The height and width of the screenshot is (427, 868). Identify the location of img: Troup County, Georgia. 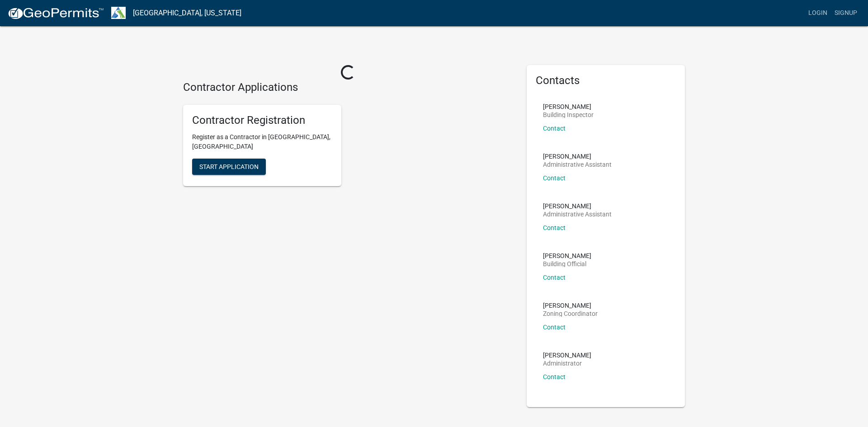
(119, 13).